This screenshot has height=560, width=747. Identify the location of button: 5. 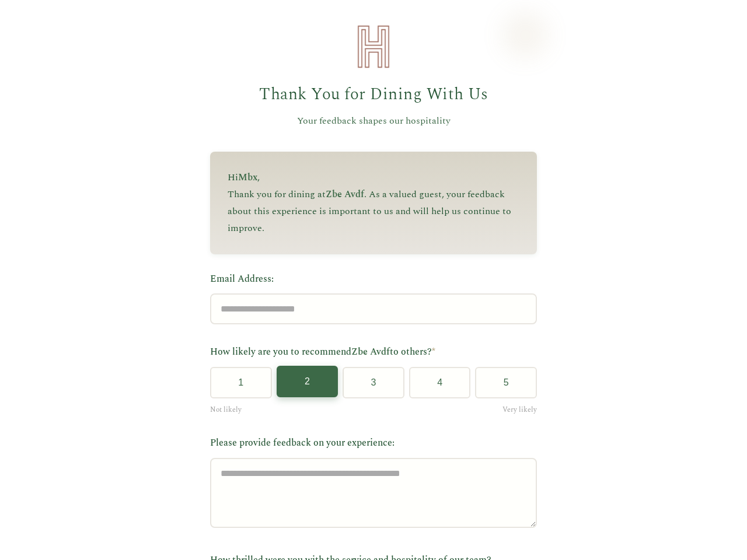
(506, 382).